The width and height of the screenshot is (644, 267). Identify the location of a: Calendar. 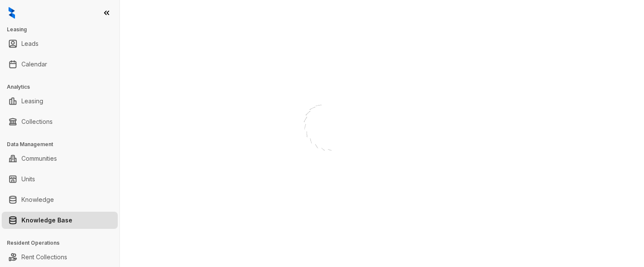
(35, 64).